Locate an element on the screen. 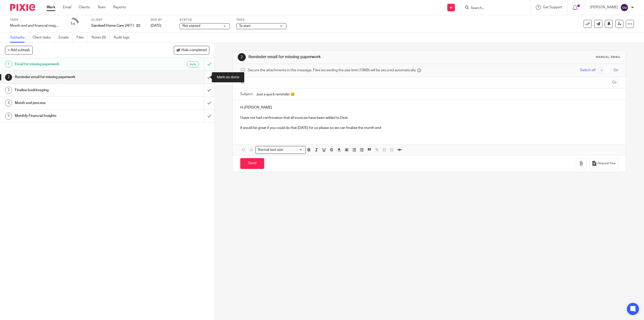 This screenshot has width=644, height=320. h1: Finalise bookkeeping is located at coordinates (76, 90).